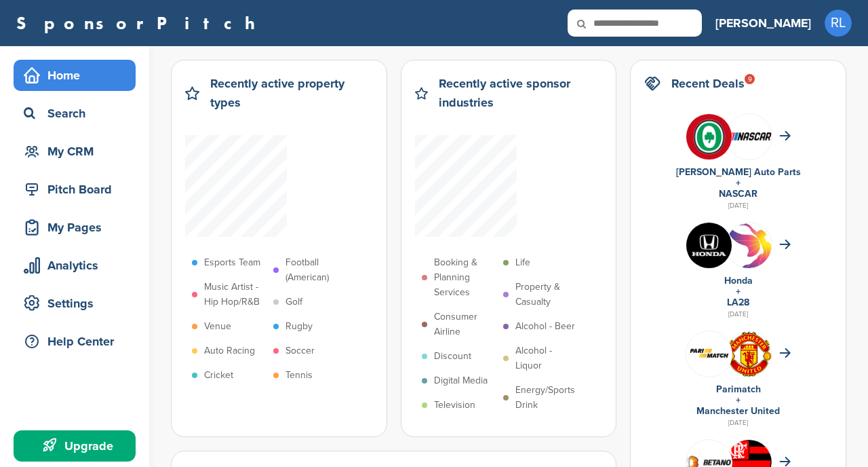 This screenshot has height=467, width=868. Describe the element at coordinates (232, 263) in the screenshot. I see `p: Esports Team` at that location.